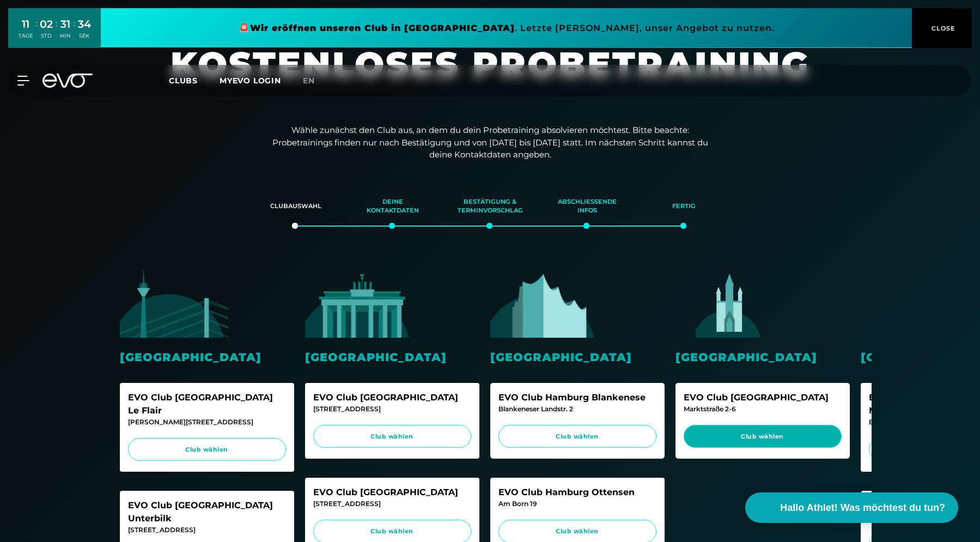  What do you see at coordinates (46, 24) in the screenshot?
I see `div: 02` at bounding box center [46, 24].